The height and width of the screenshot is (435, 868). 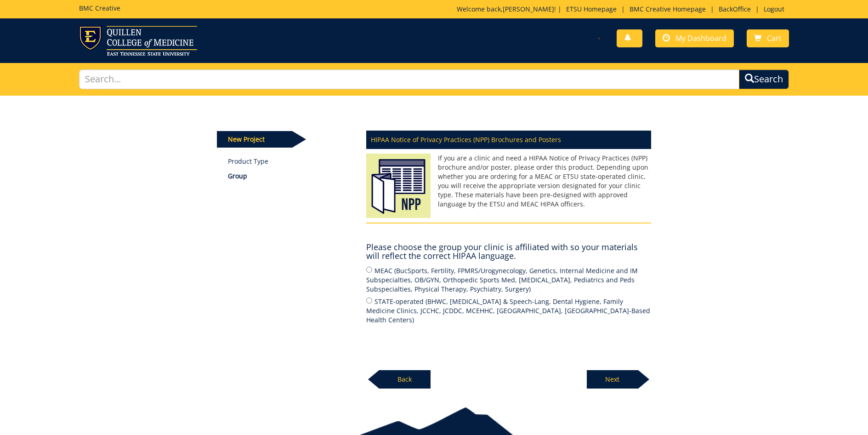 What do you see at coordinates (409, 79) in the screenshot?
I see `input: Search...` at bounding box center [409, 79].